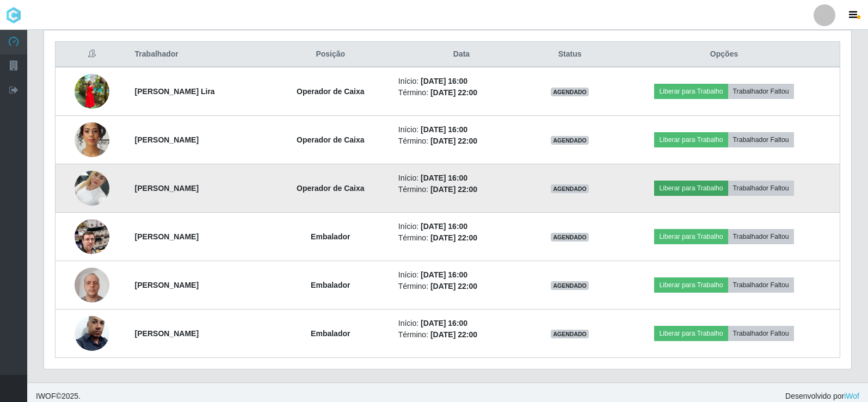 This screenshot has height=402, width=868. I want to click on th: Trabalhador, so click(198, 54).